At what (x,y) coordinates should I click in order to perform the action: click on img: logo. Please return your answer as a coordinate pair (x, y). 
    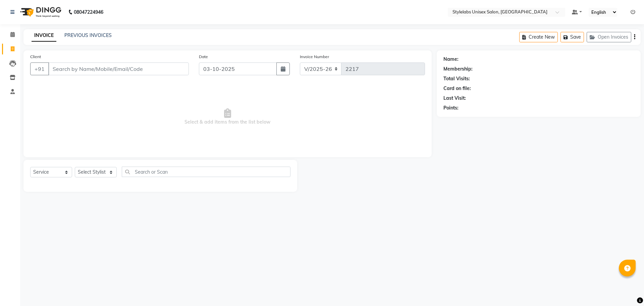
    Looking at the image, I should click on (40, 12).